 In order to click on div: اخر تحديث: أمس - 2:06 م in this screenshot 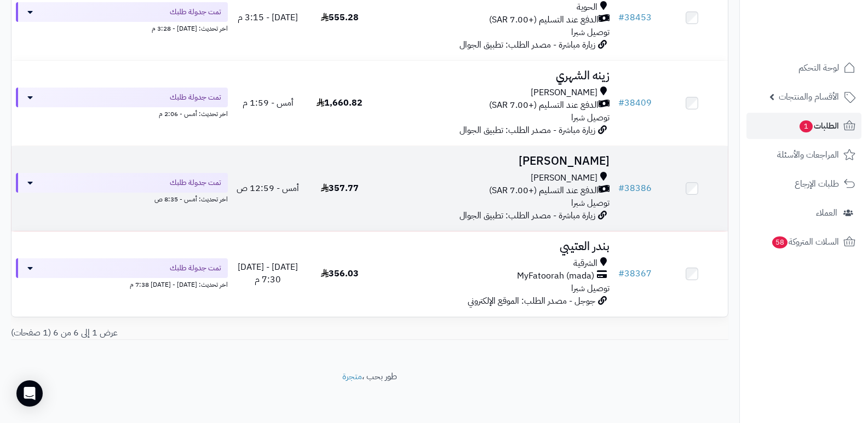, I will do `click(122, 113)`.